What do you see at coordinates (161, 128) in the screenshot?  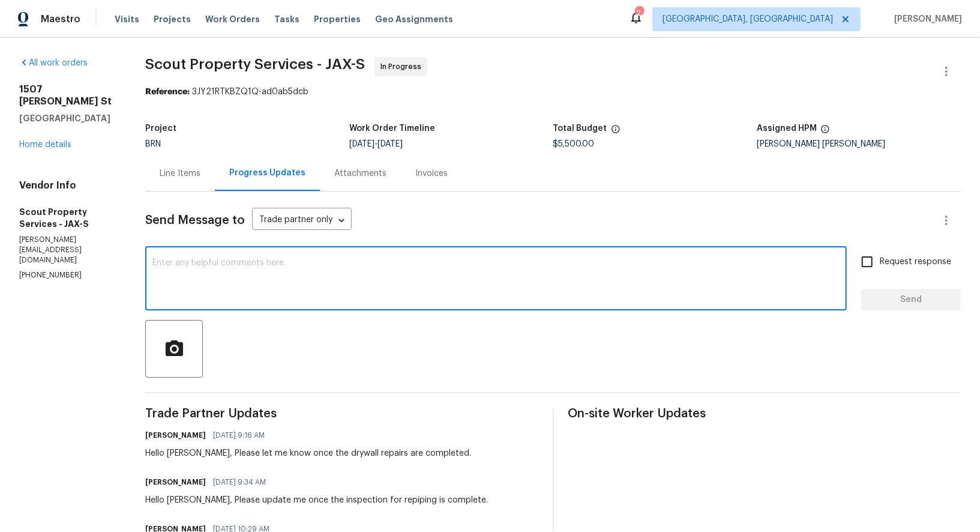 I see `h5: Project` at bounding box center [161, 128].